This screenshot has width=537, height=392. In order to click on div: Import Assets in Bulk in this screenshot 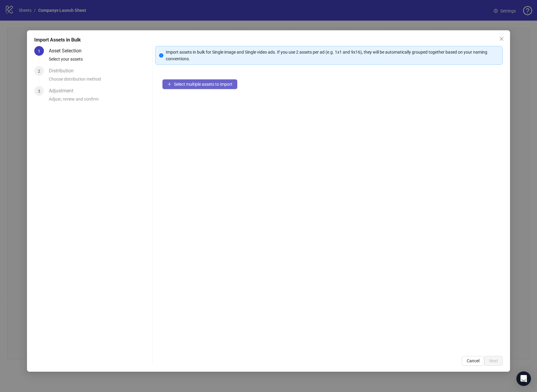, I will do `click(269, 40)`.